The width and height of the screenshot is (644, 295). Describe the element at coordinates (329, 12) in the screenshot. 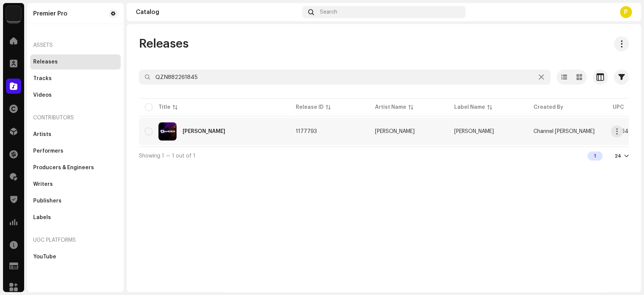

I see `span: Search` at that location.